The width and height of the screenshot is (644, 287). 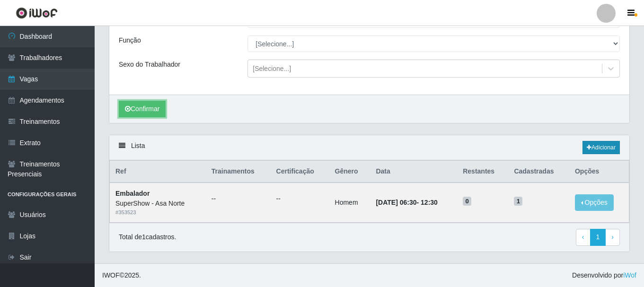 What do you see at coordinates (601, 148) in the screenshot?
I see `a: Adicionar` at bounding box center [601, 148].